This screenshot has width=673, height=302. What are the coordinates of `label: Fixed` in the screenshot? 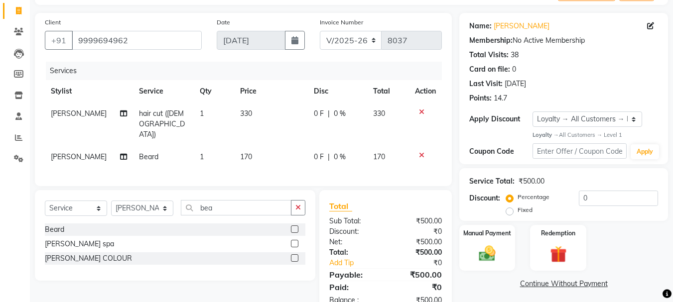 It's located at (525, 210).